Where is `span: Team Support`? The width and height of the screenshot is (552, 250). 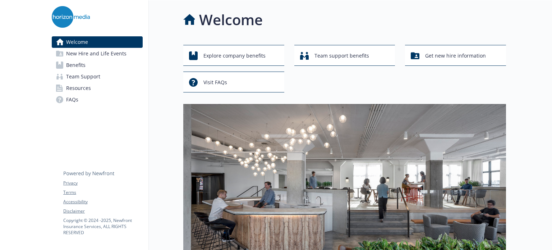 span: Team Support is located at coordinates (83, 77).